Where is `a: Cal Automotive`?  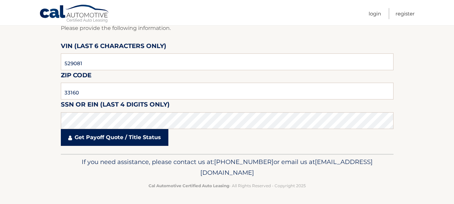
a: Cal Automotive is located at coordinates (75, 14).